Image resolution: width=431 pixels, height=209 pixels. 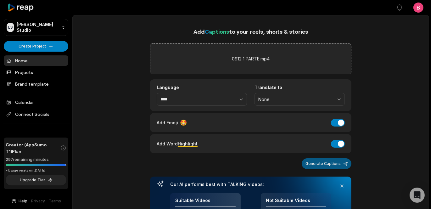 I want to click on h4: Not Suitable Videos, so click(x=296, y=202).